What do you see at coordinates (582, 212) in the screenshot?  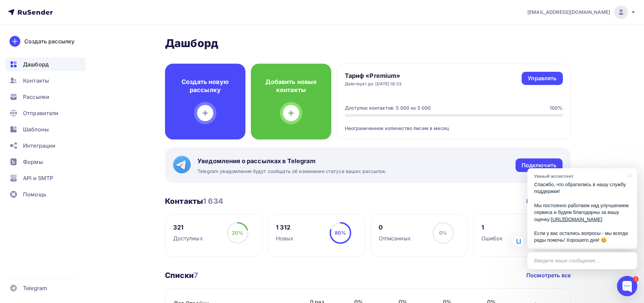 I see `p: Спасибо, что обратились в нашу службу поддержки! Мы постоянно работаем над улучшением сервиса и б...` at bounding box center [582, 212].